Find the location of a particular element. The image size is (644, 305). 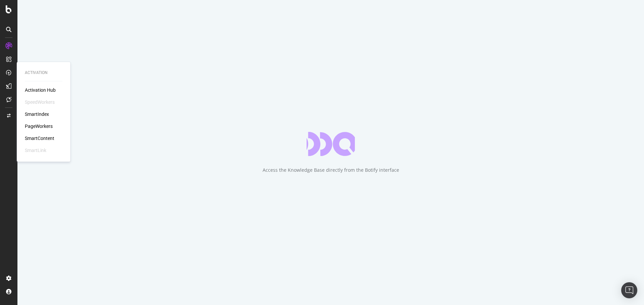

a: SmartLink is located at coordinates (35, 151).